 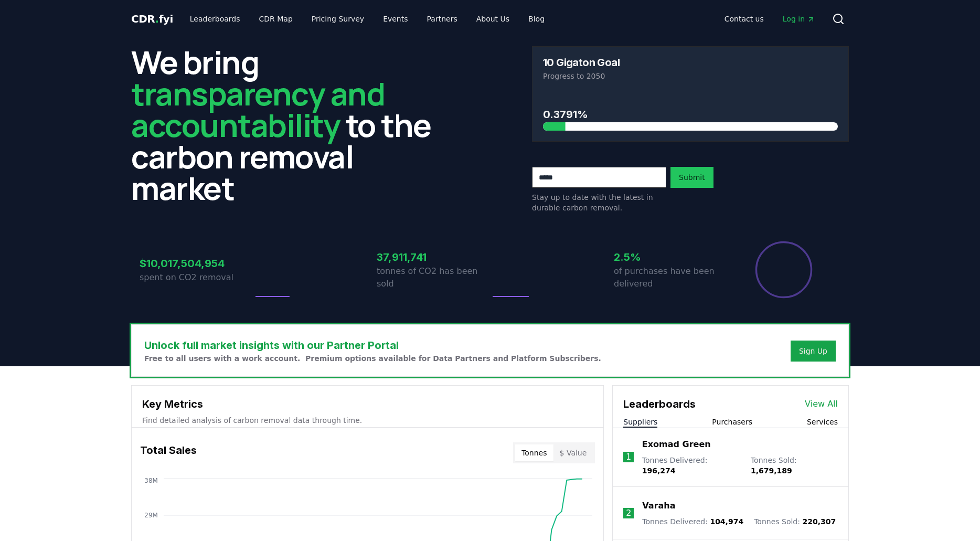 What do you see at coordinates (196, 278) in the screenshot?
I see `p: spent on CO2 removal` at bounding box center [196, 278].